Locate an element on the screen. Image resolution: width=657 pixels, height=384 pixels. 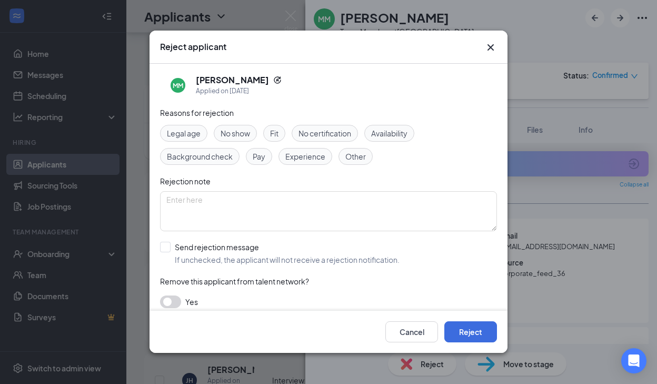
span: Other is located at coordinates (355, 156).